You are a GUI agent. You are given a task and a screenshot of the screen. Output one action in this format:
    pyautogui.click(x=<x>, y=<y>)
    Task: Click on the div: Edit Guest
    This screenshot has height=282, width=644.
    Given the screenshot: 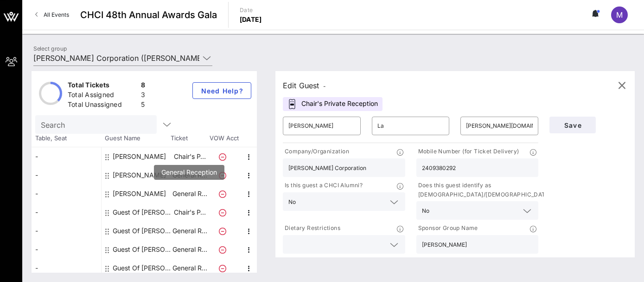 What is the action you would take?
    pyautogui.click(x=304, y=86)
    